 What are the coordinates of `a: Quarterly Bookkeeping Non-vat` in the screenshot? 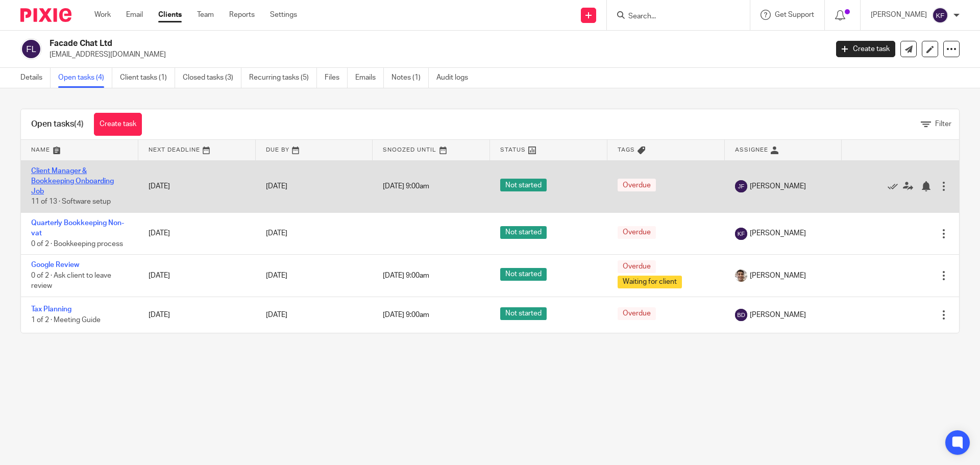 It's located at (78, 228).